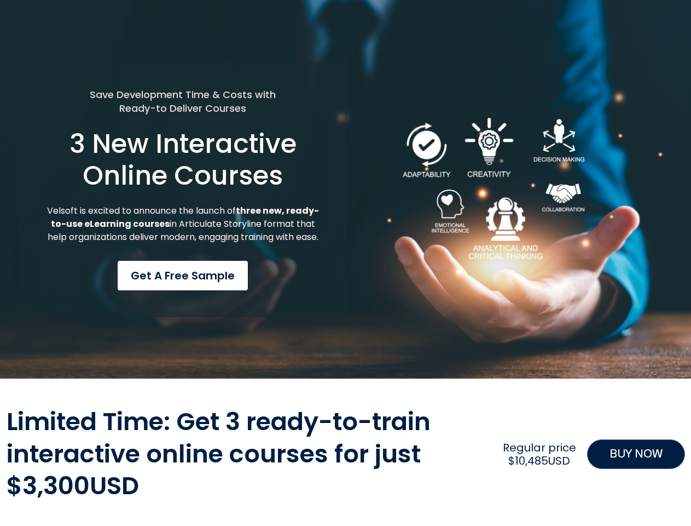 This screenshot has width=691, height=526. I want to click on a: BUY NOW, so click(636, 454).